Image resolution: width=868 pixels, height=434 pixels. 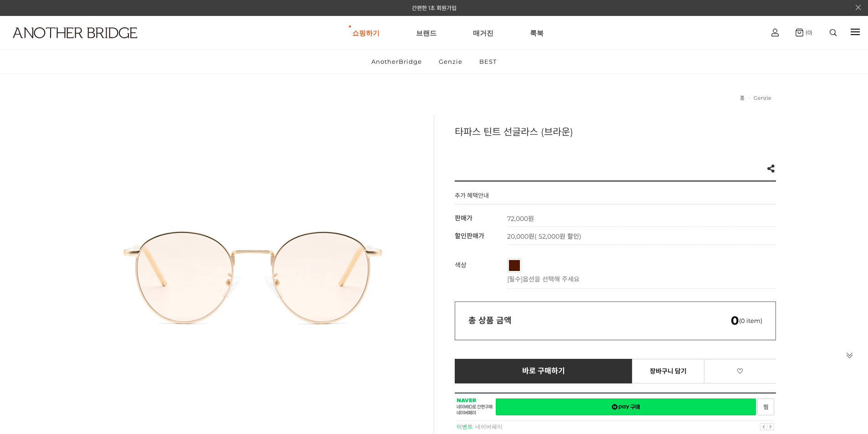 What do you see at coordinates (668, 371) in the screenshot?
I see `a: 장바구니 담기` at bounding box center [668, 371].